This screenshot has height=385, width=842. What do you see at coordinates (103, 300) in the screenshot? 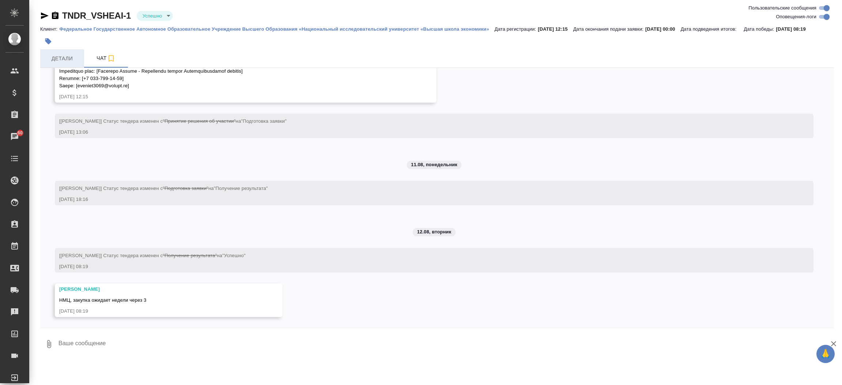
I see `span: НМЦ, закупка ожидает недели через 3` at bounding box center [103, 300].